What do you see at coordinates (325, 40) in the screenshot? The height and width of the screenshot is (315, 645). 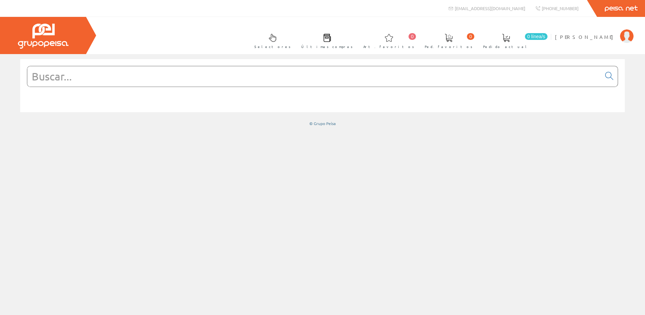 I see `a: Últimas compras` at bounding box center [325, 40].